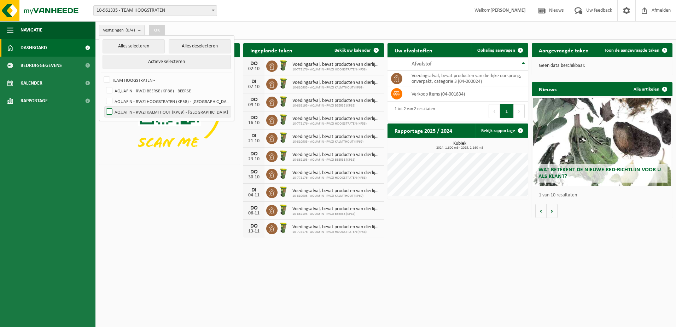 The width and height of the screenshot is (676, 327). Describe the element at coordinates (254, 141) in the screenshot. I see `div: 21-10` at that location.